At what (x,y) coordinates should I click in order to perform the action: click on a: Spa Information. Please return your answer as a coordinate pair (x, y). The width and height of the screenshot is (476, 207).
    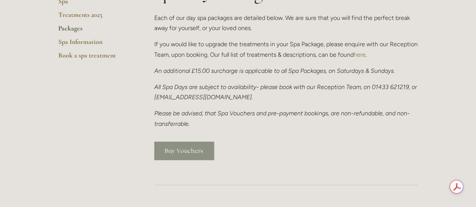
    Looking at the image, I should click on (94, 44).